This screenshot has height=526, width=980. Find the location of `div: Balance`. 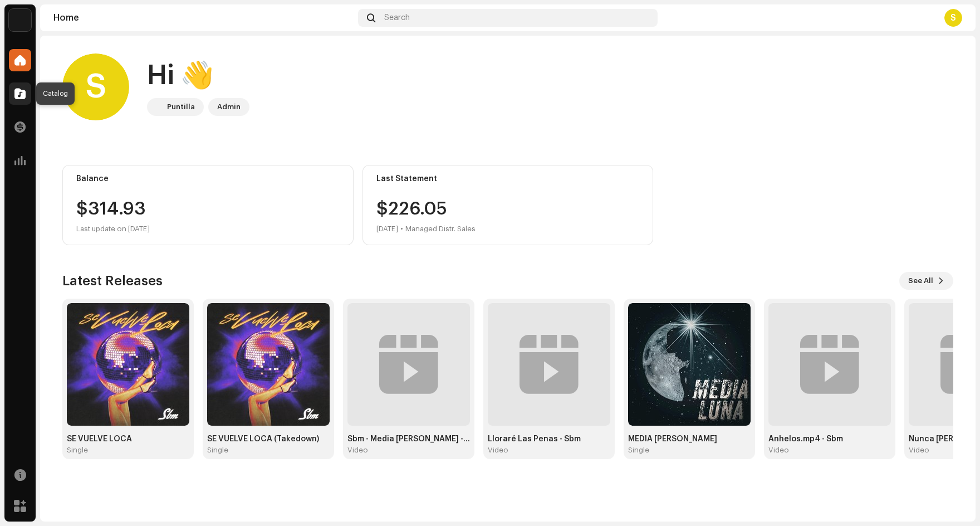

div: Balance is located at coordinates (208, 179).